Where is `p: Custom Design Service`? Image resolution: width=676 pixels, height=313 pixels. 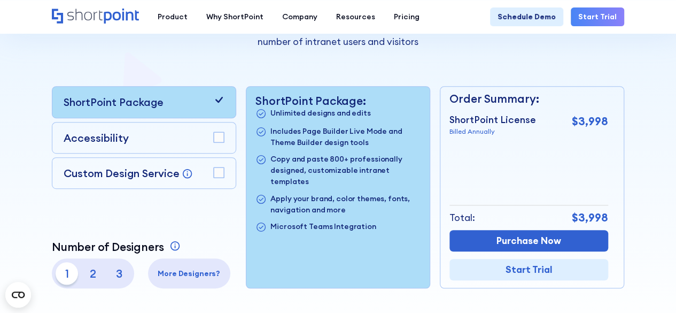
p: Custom Design Service is located at coordinates (121, 173).